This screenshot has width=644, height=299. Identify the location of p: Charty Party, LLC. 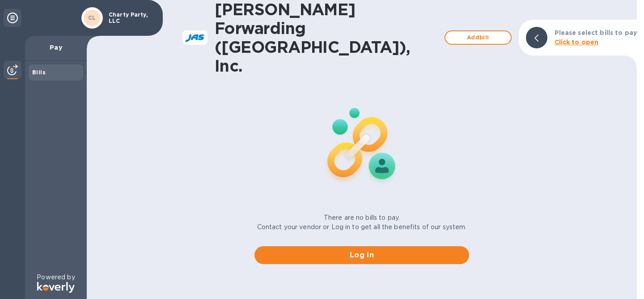
(131, 18).